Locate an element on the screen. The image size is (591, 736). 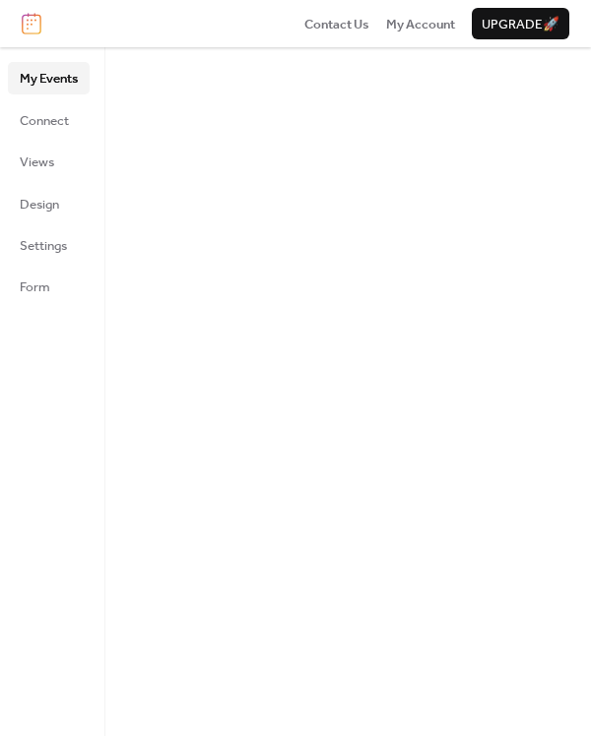
a: Design is located at coordinates (48, 204).